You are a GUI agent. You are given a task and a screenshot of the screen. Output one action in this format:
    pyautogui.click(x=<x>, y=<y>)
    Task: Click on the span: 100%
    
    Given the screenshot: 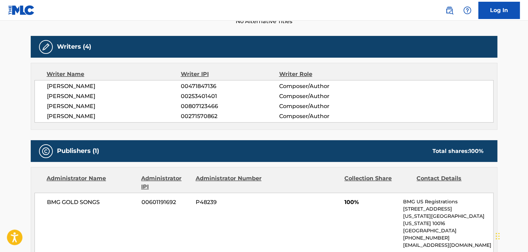 What is the action you would take?
    pyautogui.click(x=371, y=202)
    